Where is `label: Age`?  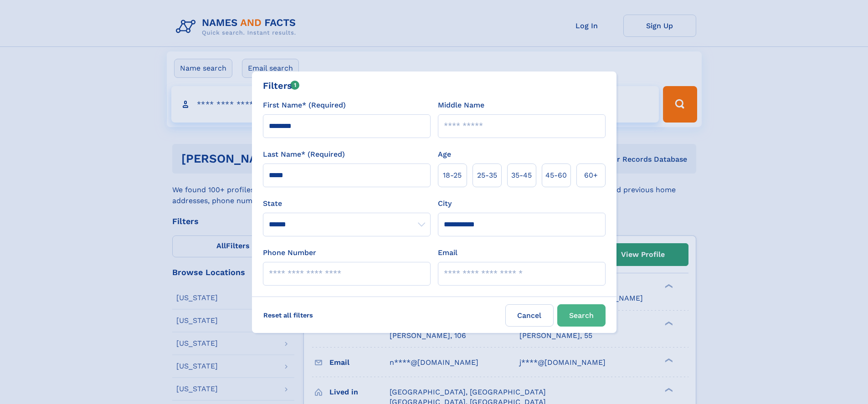 label: Age is located at coordinates (445, 154).